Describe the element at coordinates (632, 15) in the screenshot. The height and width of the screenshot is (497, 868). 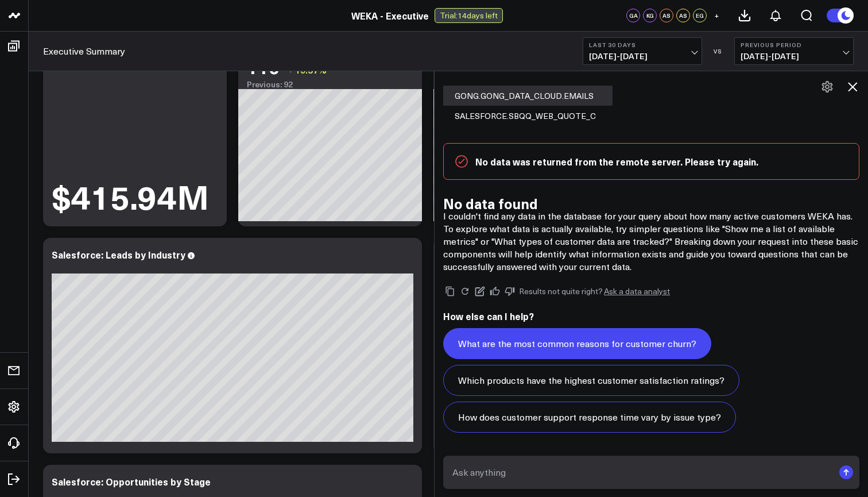
I see `div: GA` at that location.